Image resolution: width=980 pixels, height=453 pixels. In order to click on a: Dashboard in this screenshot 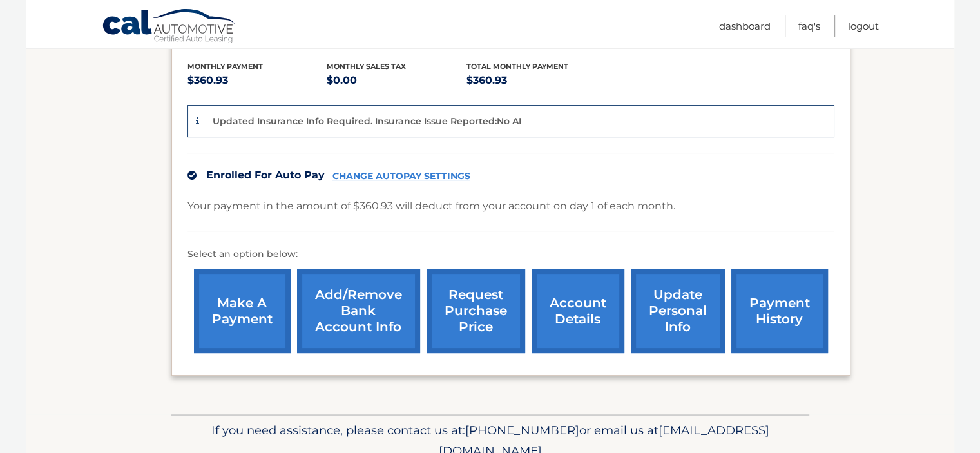, I will do `click(745, 26)`.